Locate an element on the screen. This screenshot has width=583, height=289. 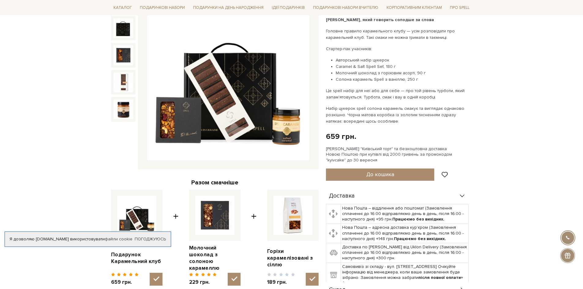
span: До кошика is located at coordinates (380, 174).